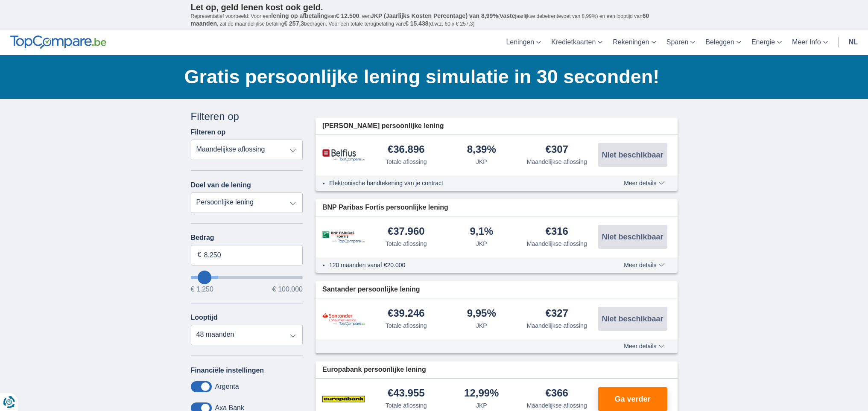 This screenshot has width=868, height=411. I want to click on label: Filteren op, so click(209, 132).